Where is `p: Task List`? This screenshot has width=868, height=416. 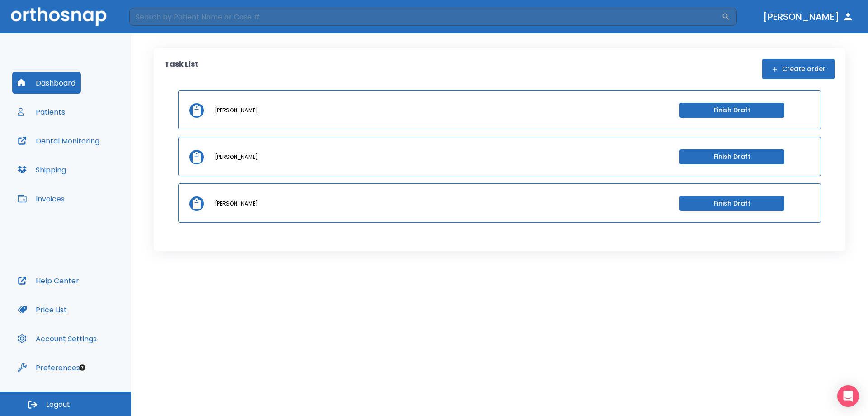 p: Task List is located at coordinates (182, 69).